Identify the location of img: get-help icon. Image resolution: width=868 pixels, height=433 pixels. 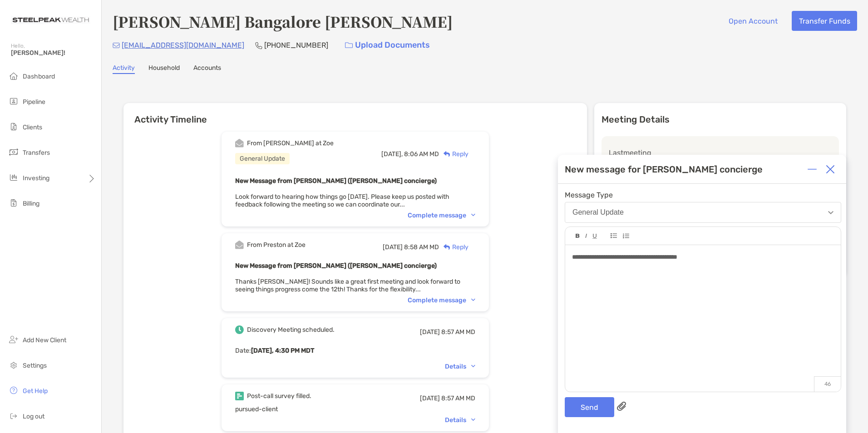
(14, 390).